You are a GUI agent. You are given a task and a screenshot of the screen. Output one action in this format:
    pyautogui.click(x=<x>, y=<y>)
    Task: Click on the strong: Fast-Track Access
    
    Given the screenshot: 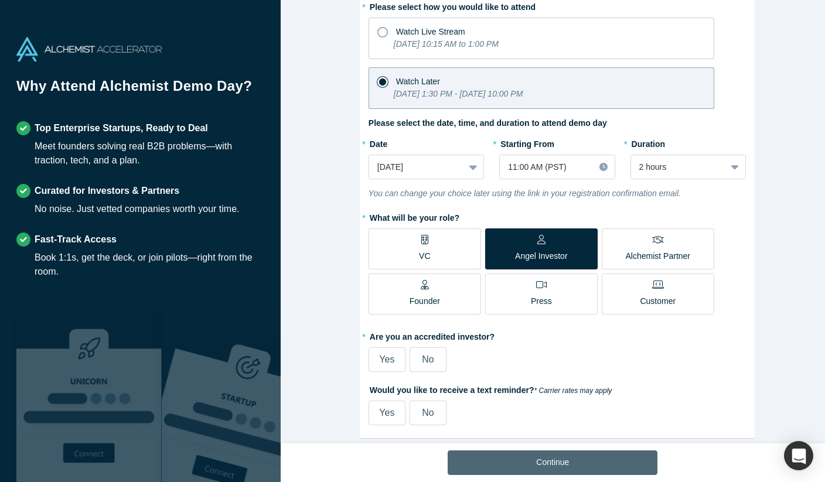 What is the action you would take?
    pyautogui.click(x=76, y=239)
    